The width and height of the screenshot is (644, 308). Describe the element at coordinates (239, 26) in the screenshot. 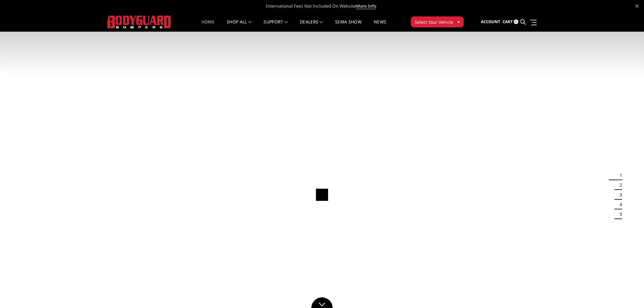

I see `a: shop all` at that location.